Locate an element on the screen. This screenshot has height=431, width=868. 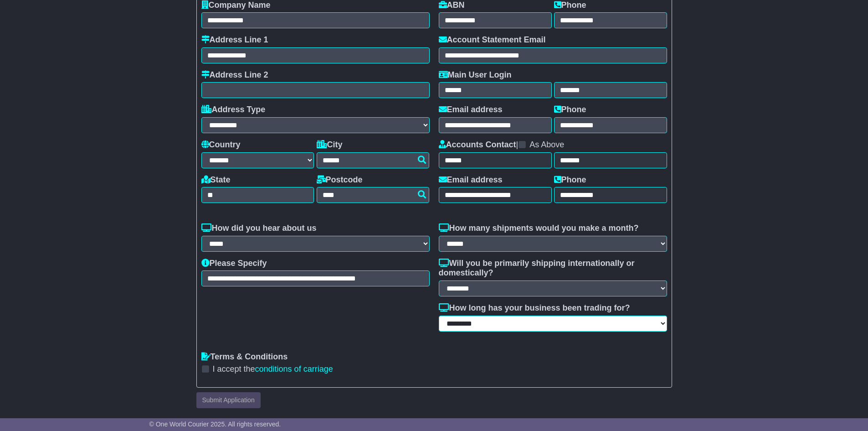
label: As Above is located at coordinates (547, 145).